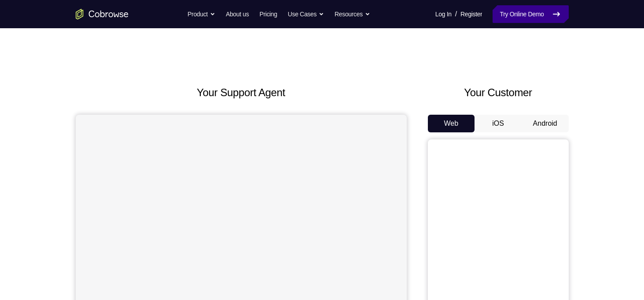  I want to click on a: Register, so click(471, 14).